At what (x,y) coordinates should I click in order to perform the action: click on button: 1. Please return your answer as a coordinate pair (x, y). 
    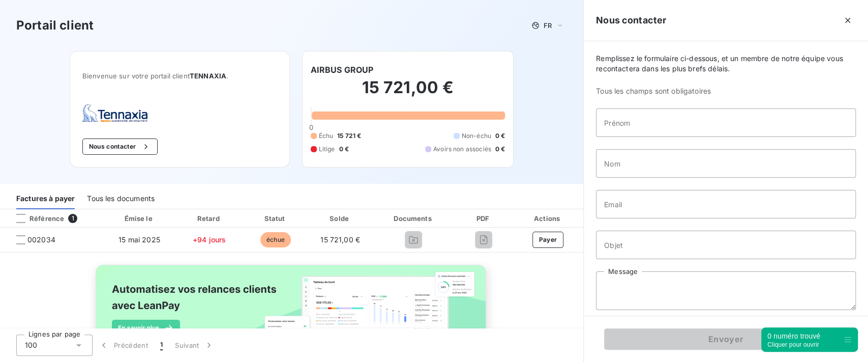
    Looking at the image, I should click on (161, 345).